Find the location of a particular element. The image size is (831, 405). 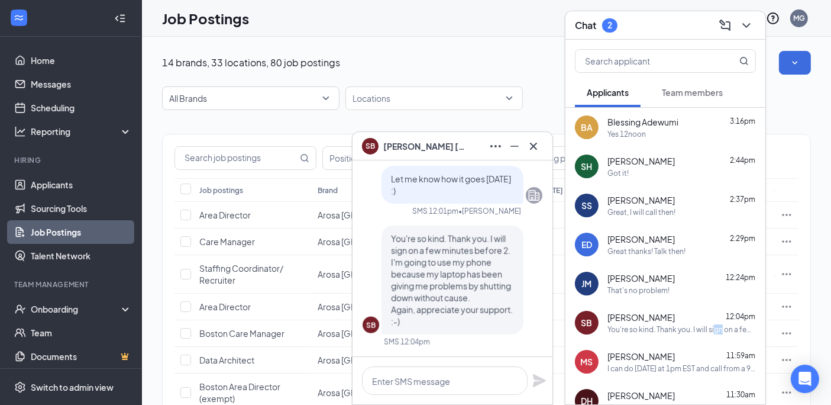

svg: ComposeMessage is located at coordinates (725, 25).